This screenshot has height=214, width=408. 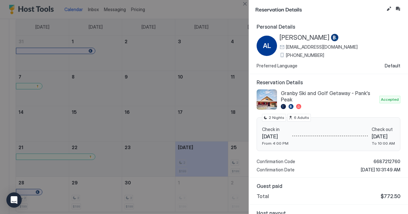 I want to click on span: To 10:00 AM, so click(x=383, y=143).